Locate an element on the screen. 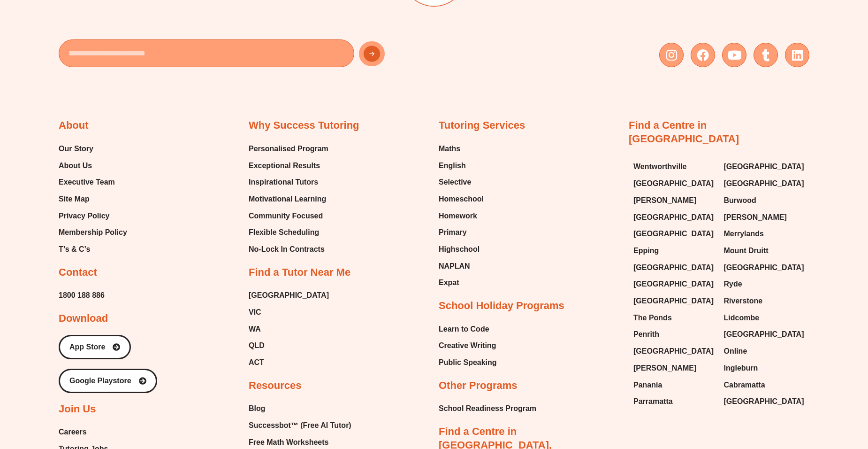 Image resolution: width=868 pixels, height=449 pixels. span: App Store is located at coordinates (87, 347).